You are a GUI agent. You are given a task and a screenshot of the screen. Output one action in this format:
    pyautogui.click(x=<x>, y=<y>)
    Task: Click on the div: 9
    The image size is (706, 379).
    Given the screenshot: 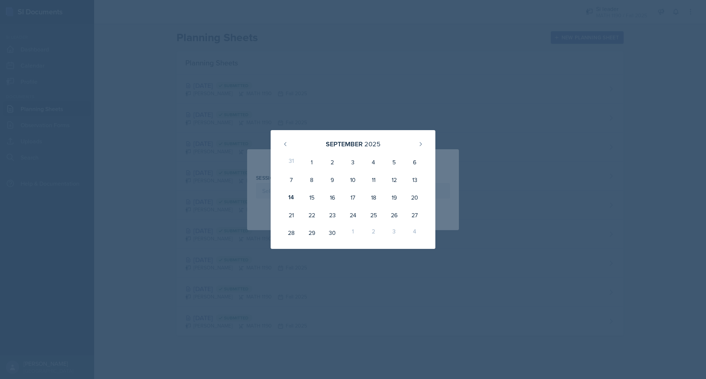 What is the action you would take?
    pyautogui.click(x=333, y=180)
    